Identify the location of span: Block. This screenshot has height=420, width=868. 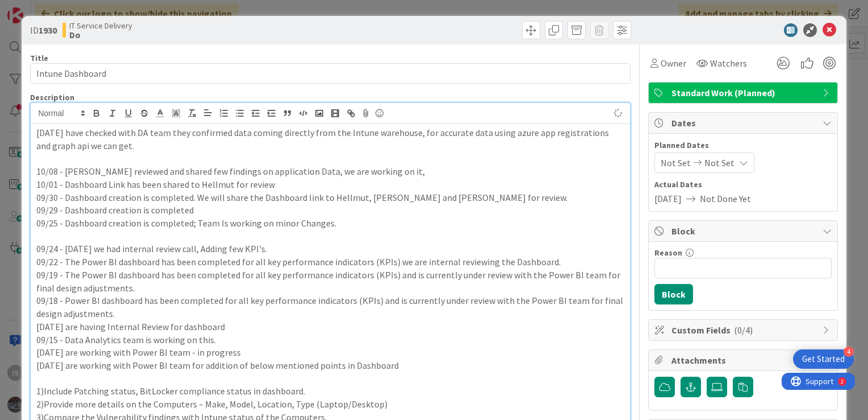
(744, 231).